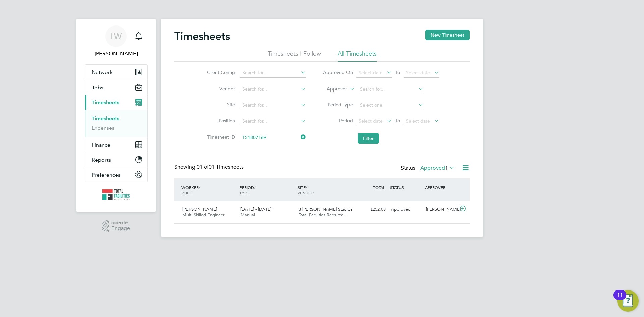 This screenshot has width=644, height=317. Describe the element at coordinates (187, 193) in the screenshot. I see `span: ROLE` at that location.